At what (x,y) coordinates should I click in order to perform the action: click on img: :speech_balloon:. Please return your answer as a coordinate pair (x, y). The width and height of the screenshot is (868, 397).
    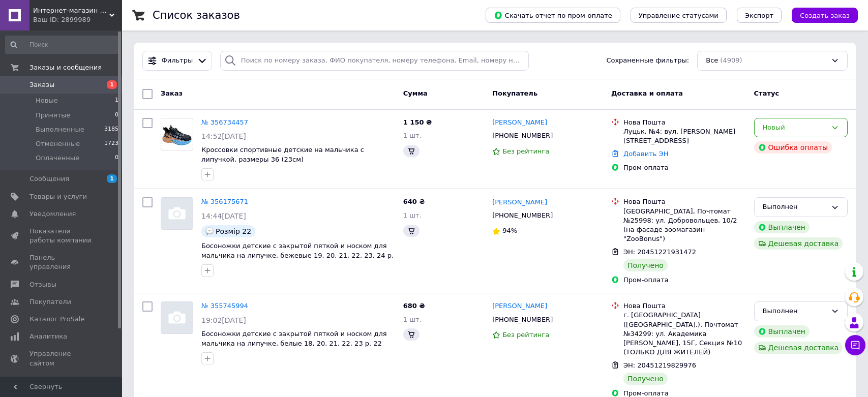
    Looking at the image, I should click on (209, 231).